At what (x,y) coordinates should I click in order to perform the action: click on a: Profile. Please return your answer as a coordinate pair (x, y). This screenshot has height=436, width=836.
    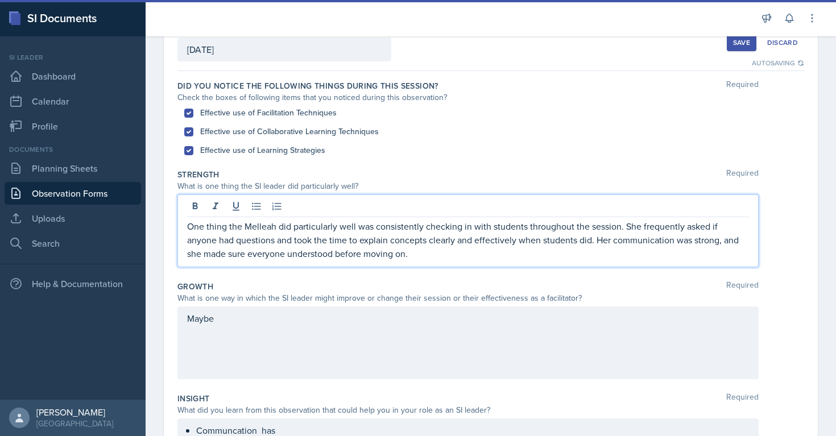
    Looking at the image, I should click on (73, 126).